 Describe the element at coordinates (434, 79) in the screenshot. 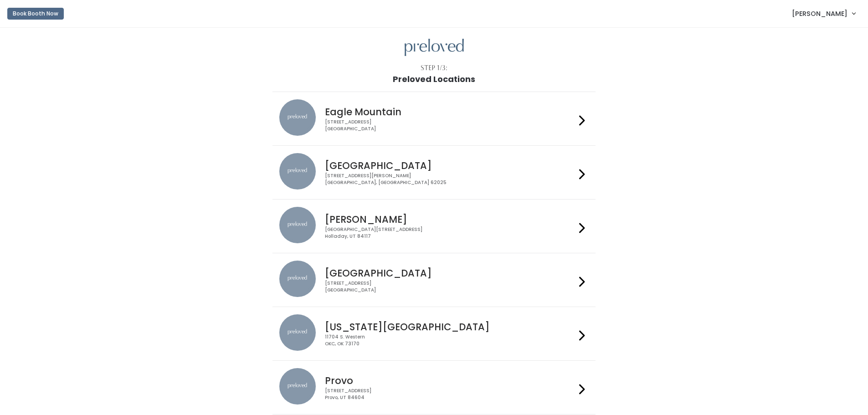

I see `h1: Preloved Locations` at that location.